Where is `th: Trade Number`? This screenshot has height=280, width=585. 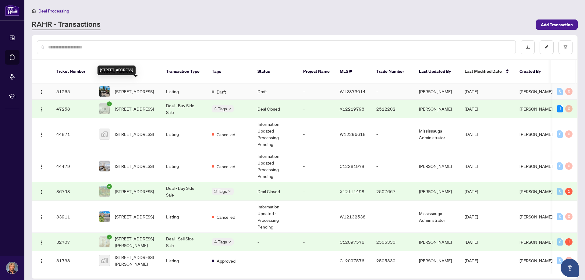 th: Trade Number is located at coordinates (393, 72).